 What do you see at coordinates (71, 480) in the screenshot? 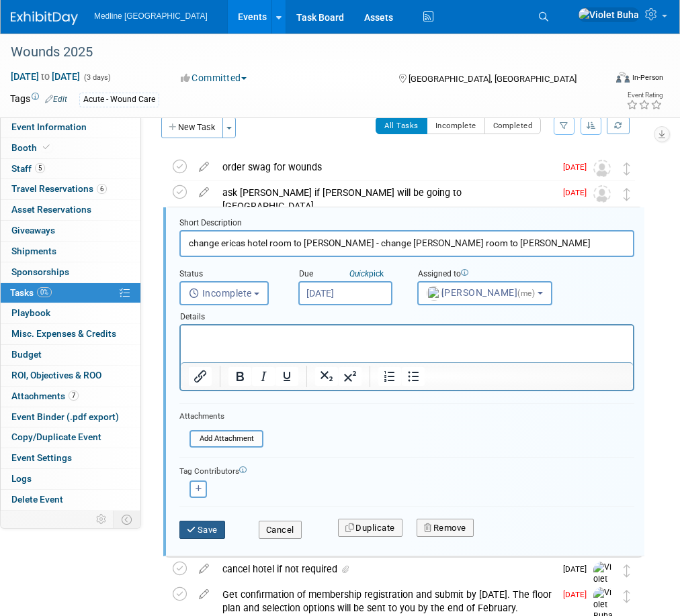
I see `a: Logs` at bounding box center [71, 480].